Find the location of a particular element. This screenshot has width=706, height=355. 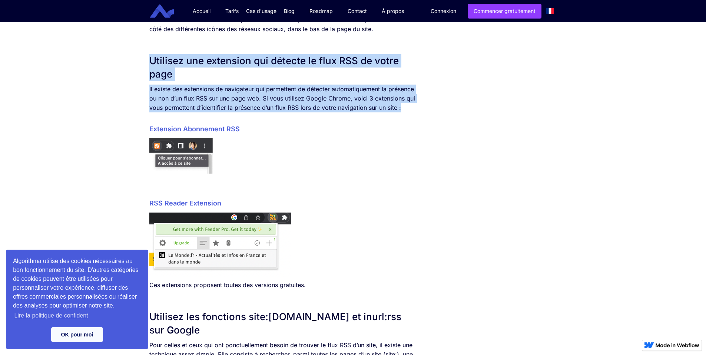

a: Commencer gratuitement is located at coordinates (505, 11).